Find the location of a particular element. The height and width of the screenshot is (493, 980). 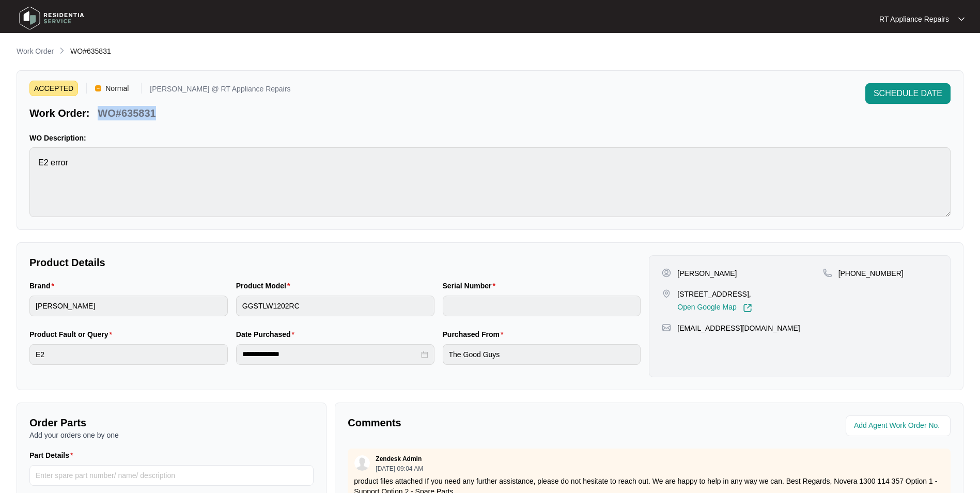

img: chevron-right is located at coordinates (62, 51).